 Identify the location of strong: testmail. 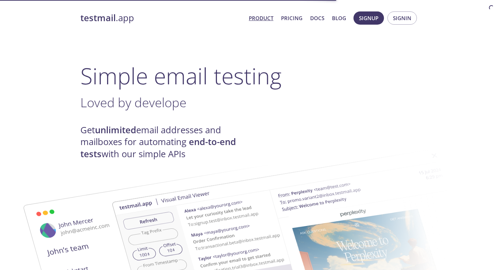
(98, 18).